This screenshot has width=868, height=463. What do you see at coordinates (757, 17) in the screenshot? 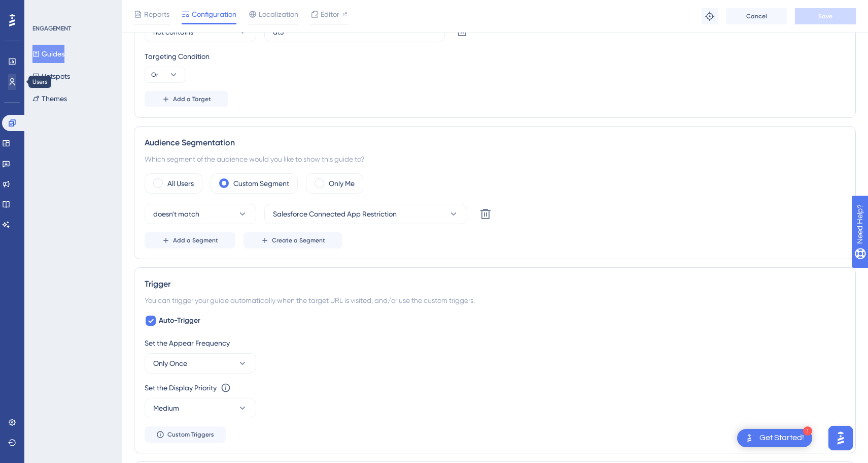
I see `span: Cancel` at bounding box center [757, 17].